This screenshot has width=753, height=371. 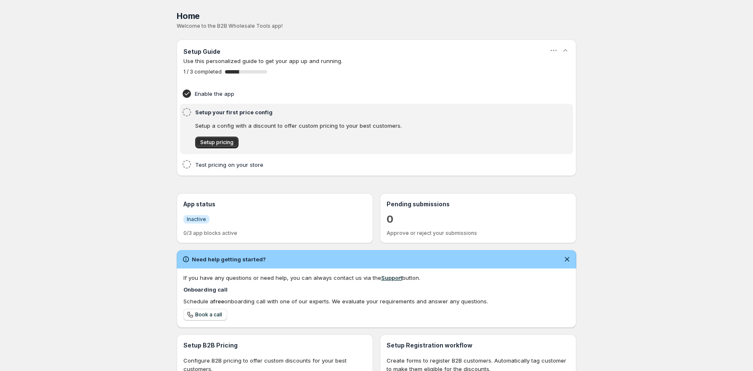 What do you see at coordinates (478, 346) in the screenshot?
I see `h3: Setup Registration workflow` at bounding box center [478, 346].